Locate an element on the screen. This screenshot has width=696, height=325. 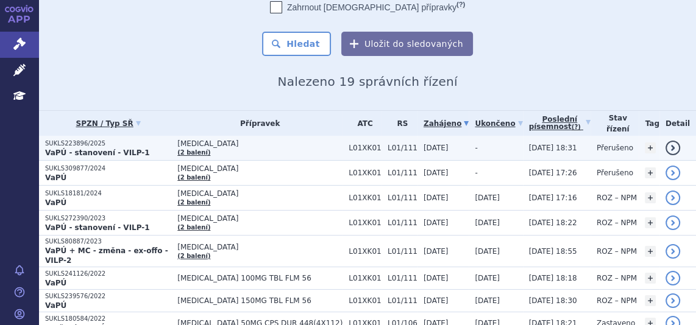
p: SUKLS241126/2022 is located at coordinates (108, 274).